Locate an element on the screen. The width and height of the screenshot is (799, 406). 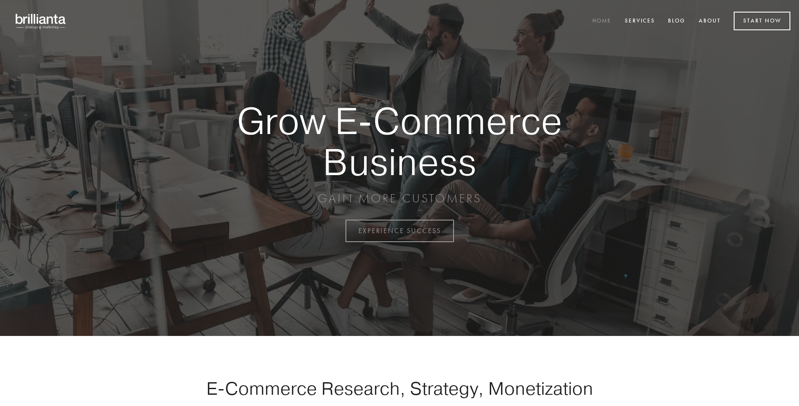
a: Start Now is located at coordinates (761, 21).